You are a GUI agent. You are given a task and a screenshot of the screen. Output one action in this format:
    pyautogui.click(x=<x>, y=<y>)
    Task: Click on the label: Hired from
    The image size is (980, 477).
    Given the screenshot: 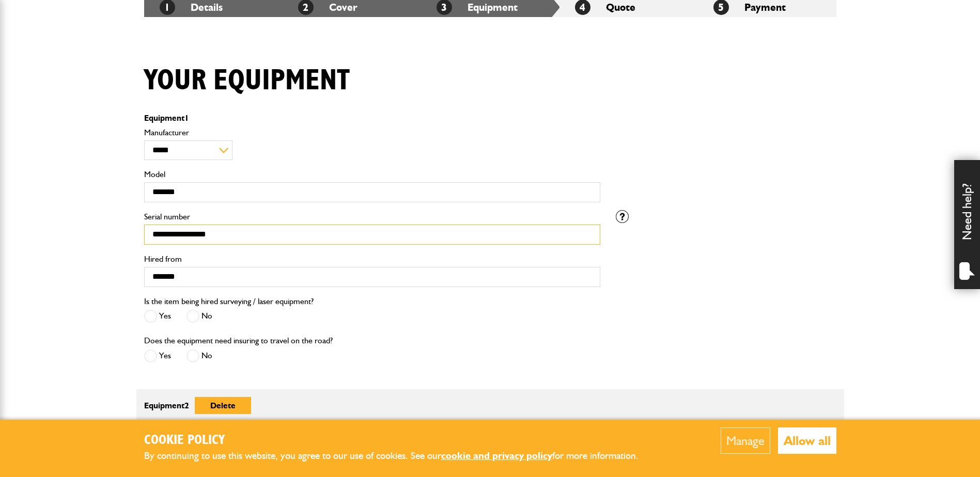 What is the action you would take?
    pyautogui.click(x=372, y=260)
    